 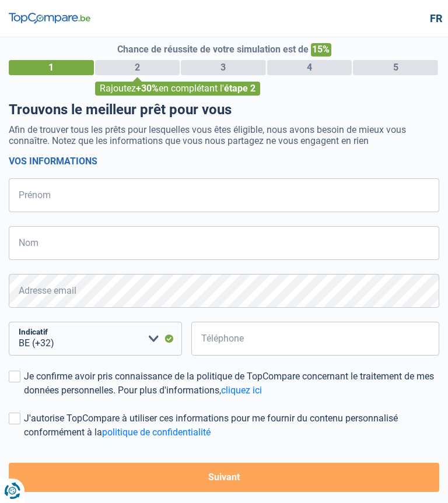 I want to click on img: TopCompare Logo, so click(x=49, y=19).